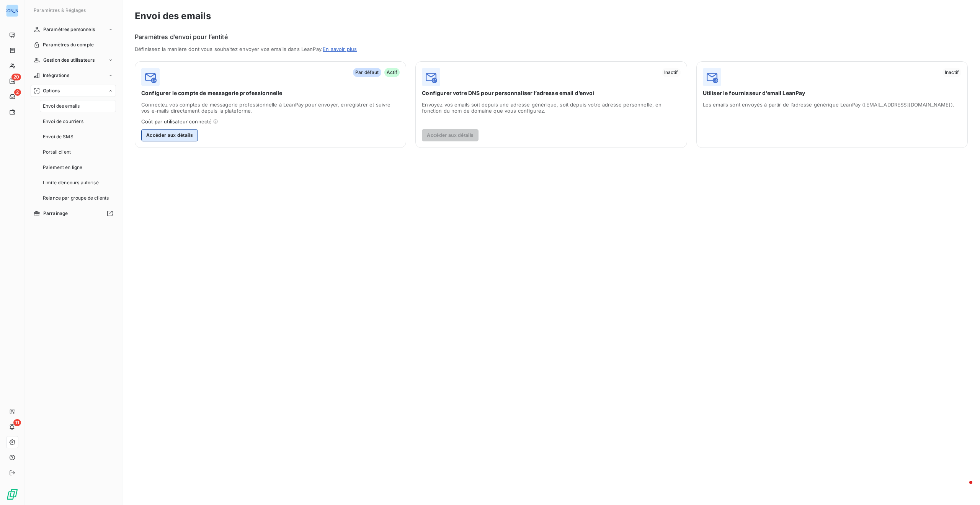  Describe the element at coordinates (61, 106) in the screenshot. I see `span: Envoi des emails` at that location.